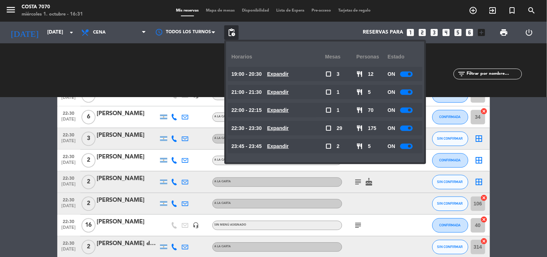 The height and width of the screenshot is (257, 547). I want to click on input: Filtrar por nombre..., so click(494, 74).